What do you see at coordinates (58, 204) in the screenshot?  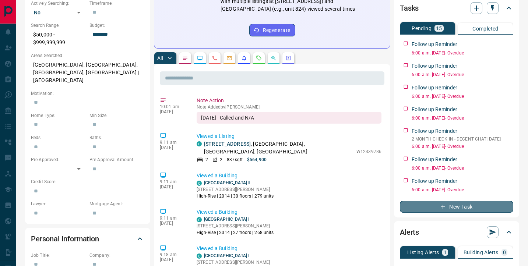 I see `p: Lawyer:` at bounding box center [58, 204].